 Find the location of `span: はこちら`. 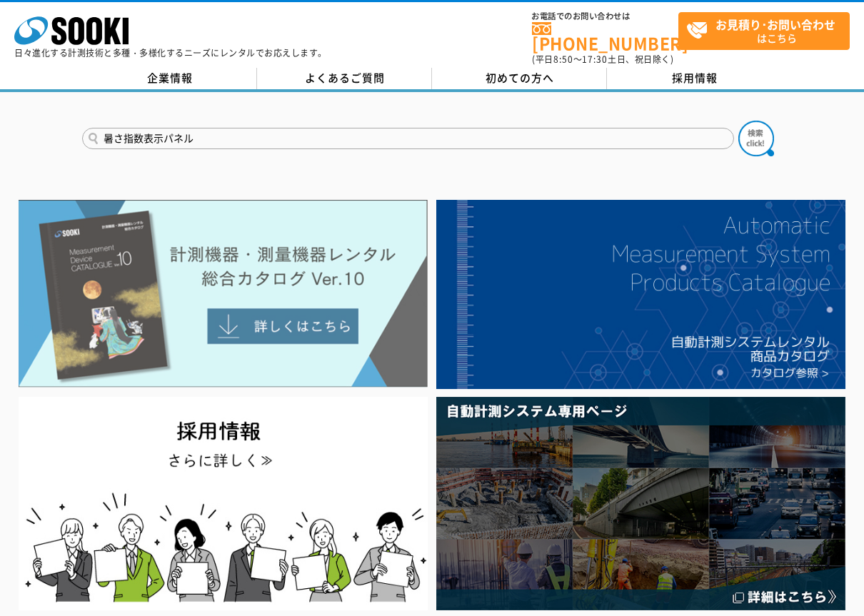

span: はこちら is located at coordinates (768, 31).